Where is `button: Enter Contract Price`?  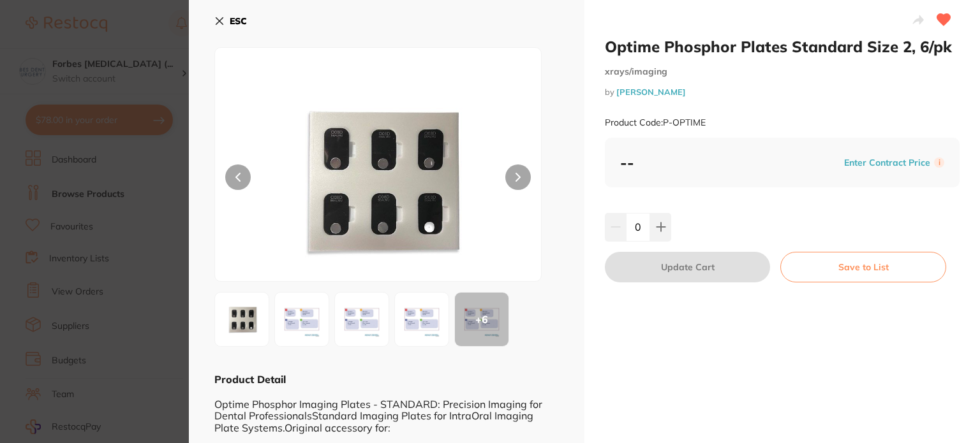 button: Enter Contract Price is located at coordinates (887, 163).